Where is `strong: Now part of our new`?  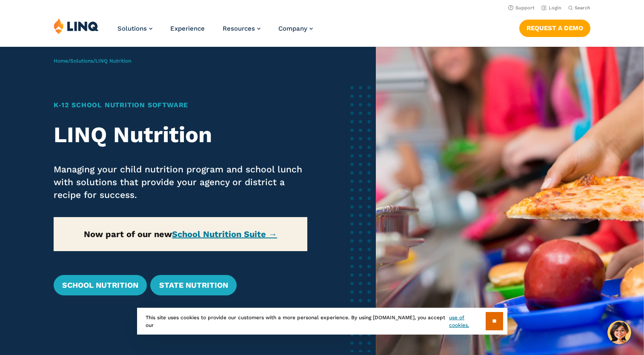 strong: Now part of our new is located at coordinates (181, 234).